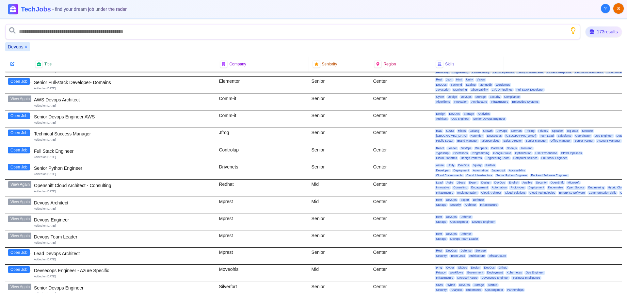 This screenshot has width=627, height=298. I want to click on div: Jfrog, so click(262, 136).